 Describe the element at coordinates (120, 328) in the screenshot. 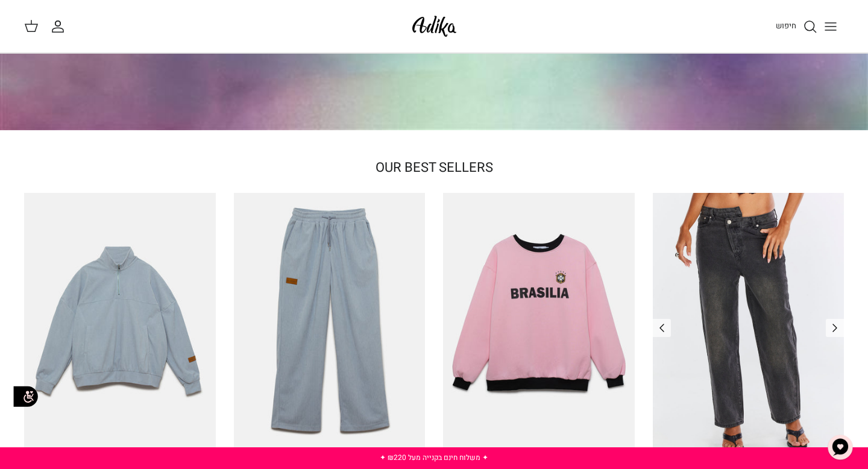

I see `a: סווטשירט City Strolls אוברסייז` at that location.